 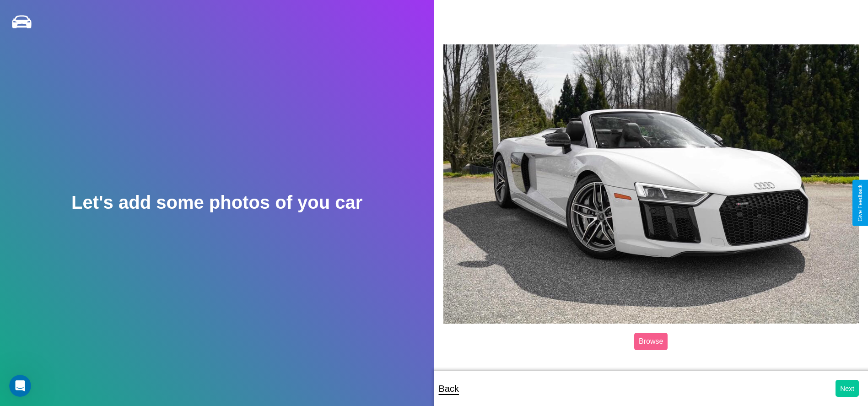 I want to click on button: Next, so click(x=847, y=388).